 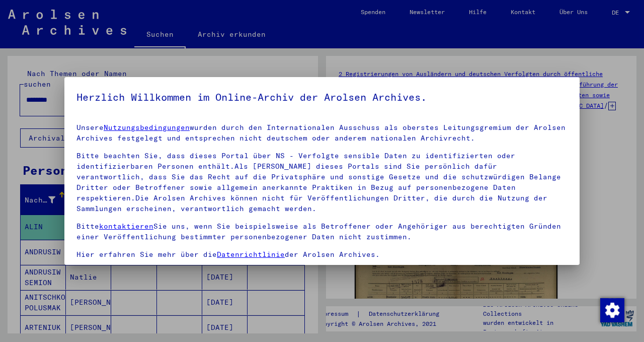 I want to click on div: Zustimmung ändern, so click(x=612, y=309).